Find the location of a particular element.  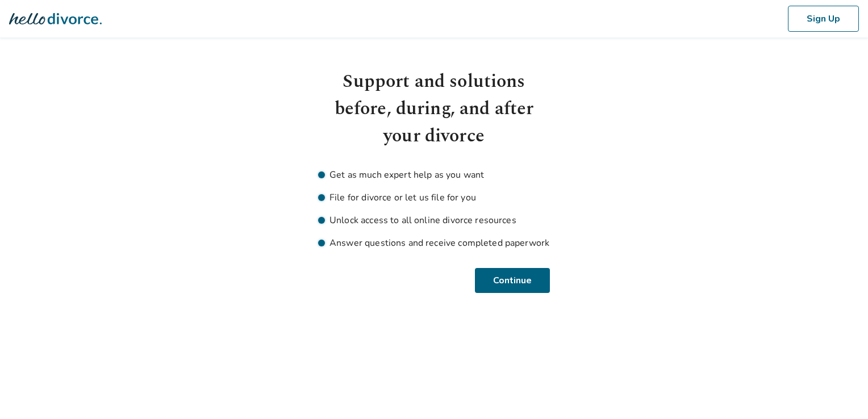

button: Sign Up is located at coordinates (823, 19).